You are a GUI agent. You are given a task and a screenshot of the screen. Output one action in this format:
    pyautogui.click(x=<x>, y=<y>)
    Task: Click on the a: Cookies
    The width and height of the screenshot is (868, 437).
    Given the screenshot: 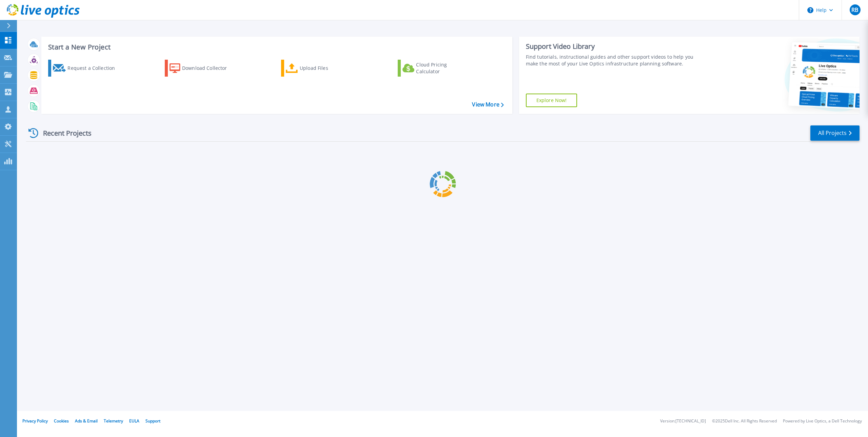 What is the action you would take?
    pyautogui.click(x=62, y=421)
    